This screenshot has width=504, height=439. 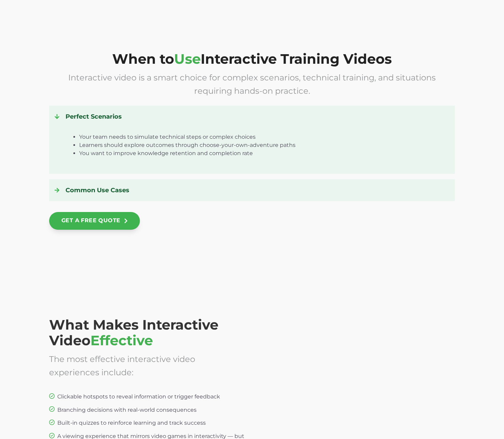 I want to click on span: What Makes Interactive Video, so click(x=134, y=333).